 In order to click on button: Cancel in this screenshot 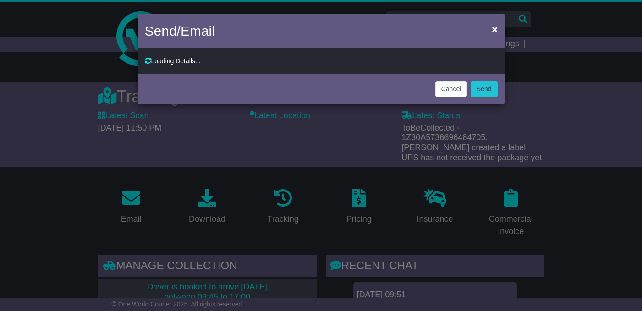, I will do `click(451, 89)`.